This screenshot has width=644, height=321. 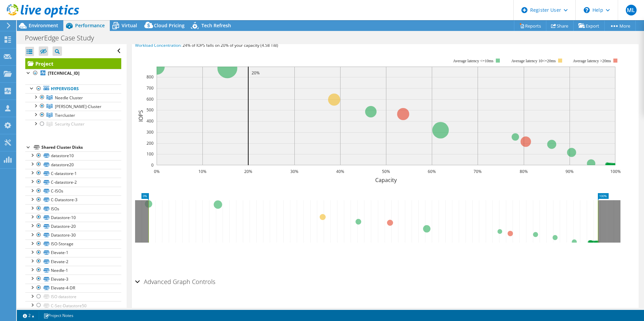 I want to click on span: Workload Concentration:, so click(x=158, y=45).